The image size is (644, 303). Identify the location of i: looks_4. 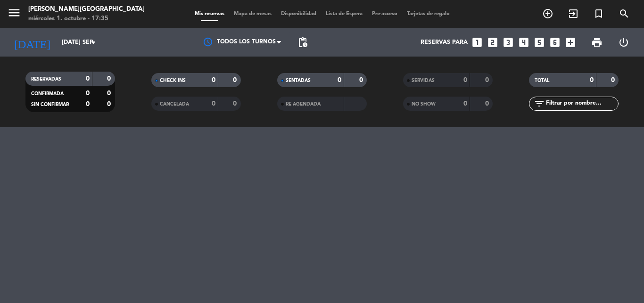
(524, 42).